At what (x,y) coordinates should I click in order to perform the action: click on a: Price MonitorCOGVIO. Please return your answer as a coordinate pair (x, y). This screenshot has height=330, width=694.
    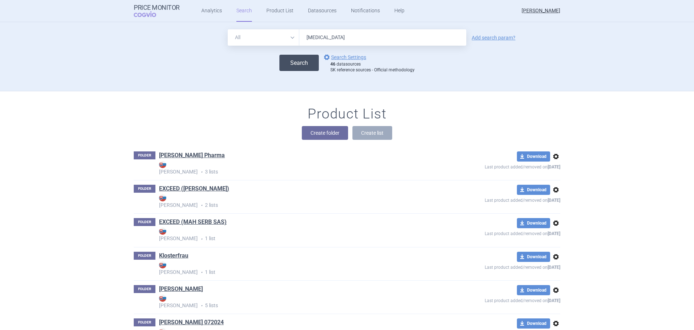
    Looking at the image, I should click on (157, 11).